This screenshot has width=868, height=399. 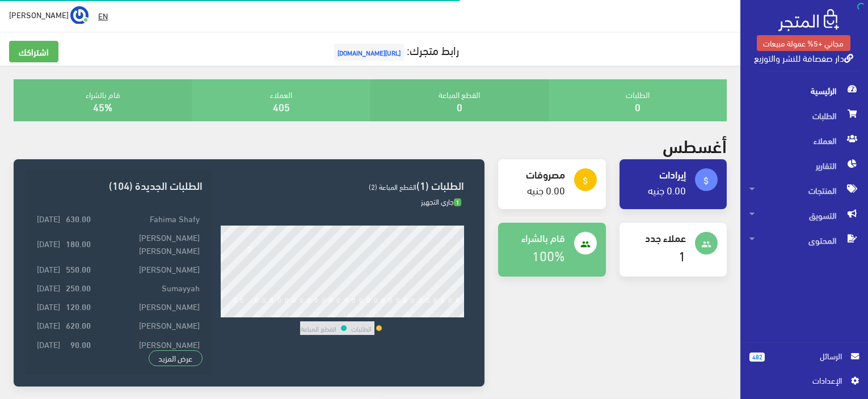 I want to click on div: العملاء, so click(x=281, y=100).